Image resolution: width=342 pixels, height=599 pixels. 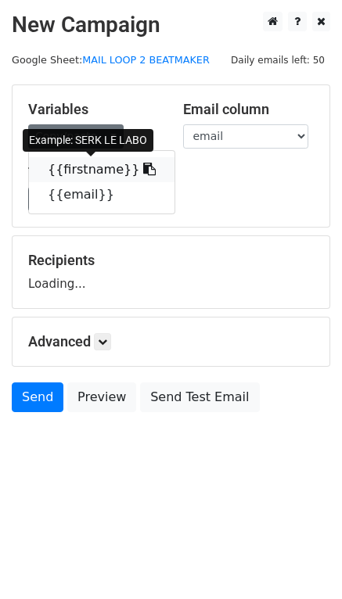 I want to click on div: Example: SERK LE LABO, so click(x=88, y=140).